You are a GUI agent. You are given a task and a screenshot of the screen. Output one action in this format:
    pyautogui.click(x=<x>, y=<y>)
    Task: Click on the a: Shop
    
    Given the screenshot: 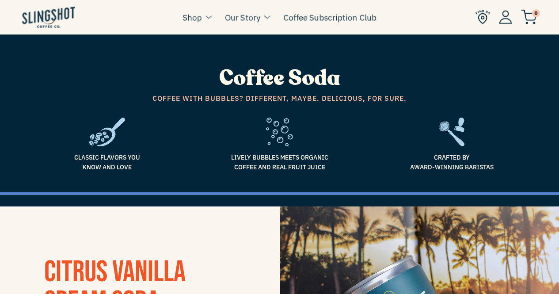 What is the action you would take?
    pyautogui.click(x=192, y=17)
    